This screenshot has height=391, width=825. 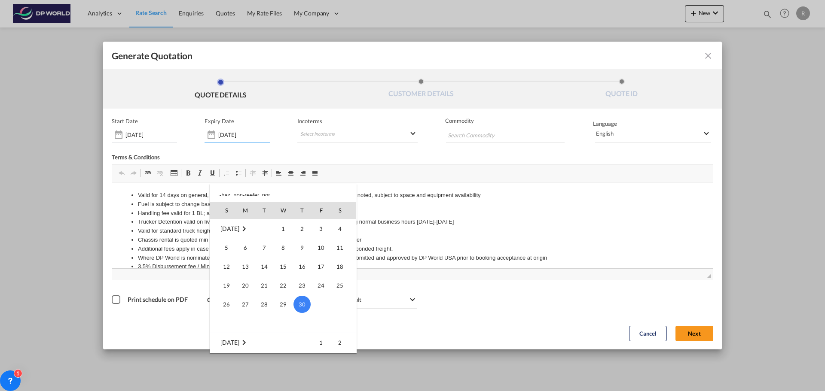 I want to click on span: 3, so click(x=321, y=229).